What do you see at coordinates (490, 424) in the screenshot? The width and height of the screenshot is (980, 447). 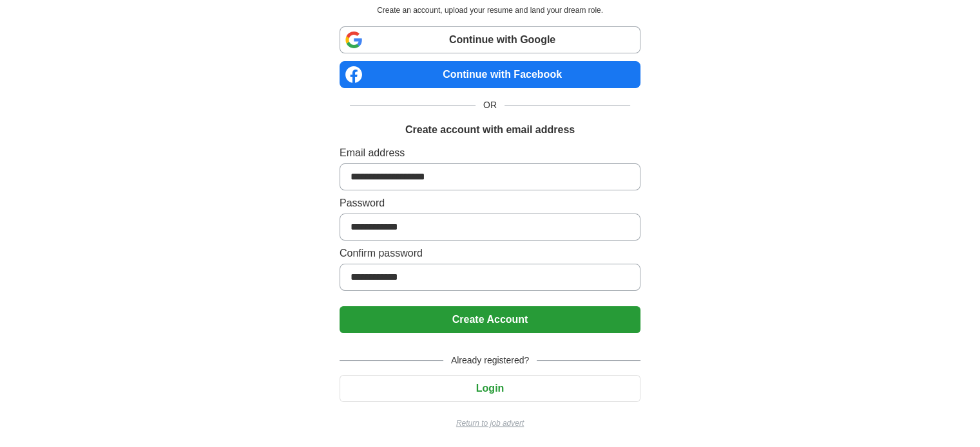 I see `p: Return to job advert` at bounding box center [490, 424].